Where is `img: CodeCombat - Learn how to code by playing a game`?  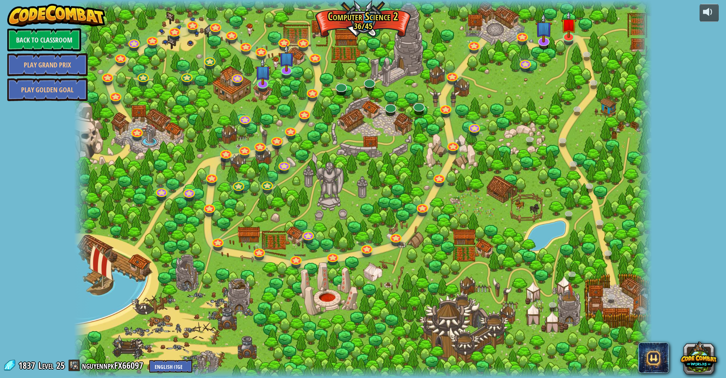
img: CodeCombat - Learn how to code by playing a game is located at coordinates (56, 15).